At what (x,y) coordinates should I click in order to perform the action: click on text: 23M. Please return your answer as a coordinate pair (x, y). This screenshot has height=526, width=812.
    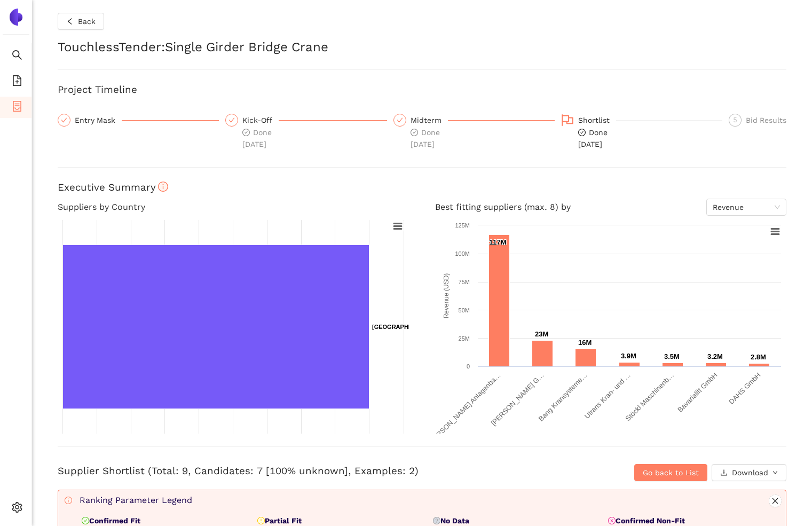
    Looking at the image, I should click on (541, 334).